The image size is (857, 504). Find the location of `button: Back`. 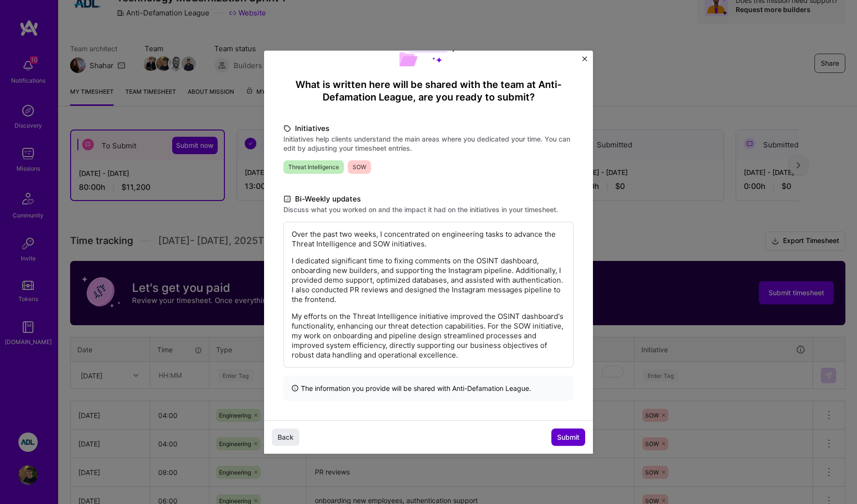

button: Back is located at coordinates (286, 437).